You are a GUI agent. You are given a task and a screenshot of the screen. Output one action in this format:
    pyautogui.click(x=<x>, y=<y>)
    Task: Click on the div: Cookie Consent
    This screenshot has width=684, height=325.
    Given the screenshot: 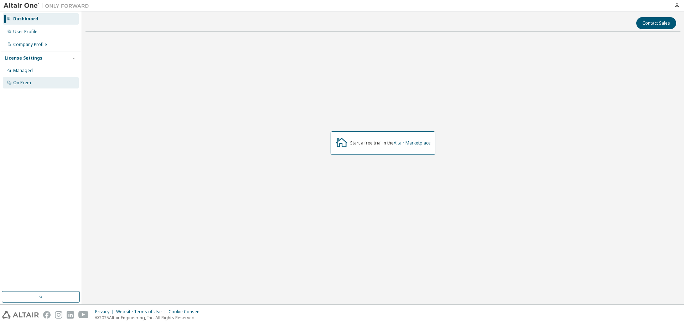 What is the action you would take?
    pyautogui.click(x=187, y=311)
    